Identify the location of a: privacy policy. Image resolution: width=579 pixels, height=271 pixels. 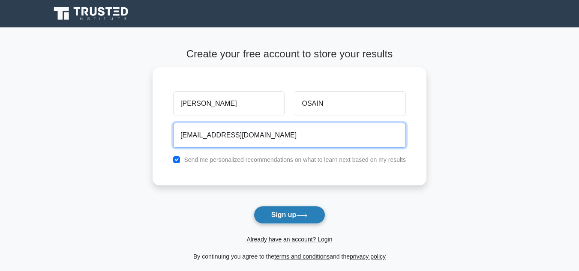
(368, 257).